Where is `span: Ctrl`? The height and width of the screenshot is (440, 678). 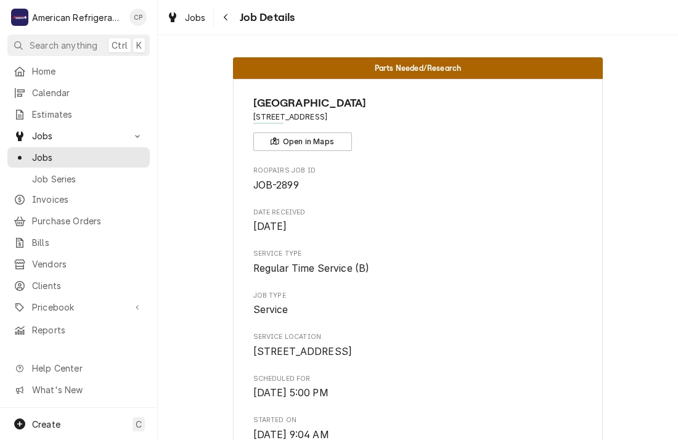 span: Ctrl is located at coordinates (120, 45).